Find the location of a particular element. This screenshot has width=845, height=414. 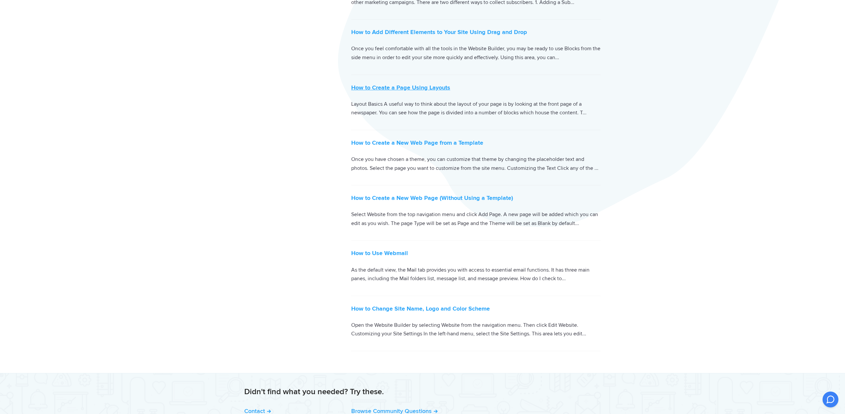

a: How to Create a Page Using Layouts is located at coordinates (401, 87).